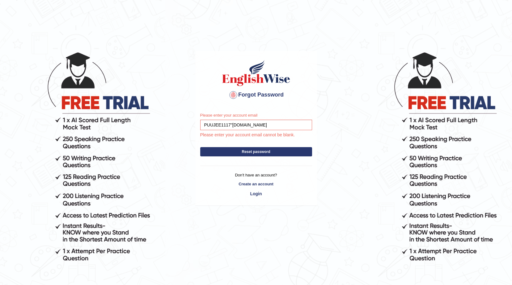 This screenshot has width=512, height=285. Describe the element at coordinates (256, 184) in the screenshot. I see `a: Create an account` at that location.